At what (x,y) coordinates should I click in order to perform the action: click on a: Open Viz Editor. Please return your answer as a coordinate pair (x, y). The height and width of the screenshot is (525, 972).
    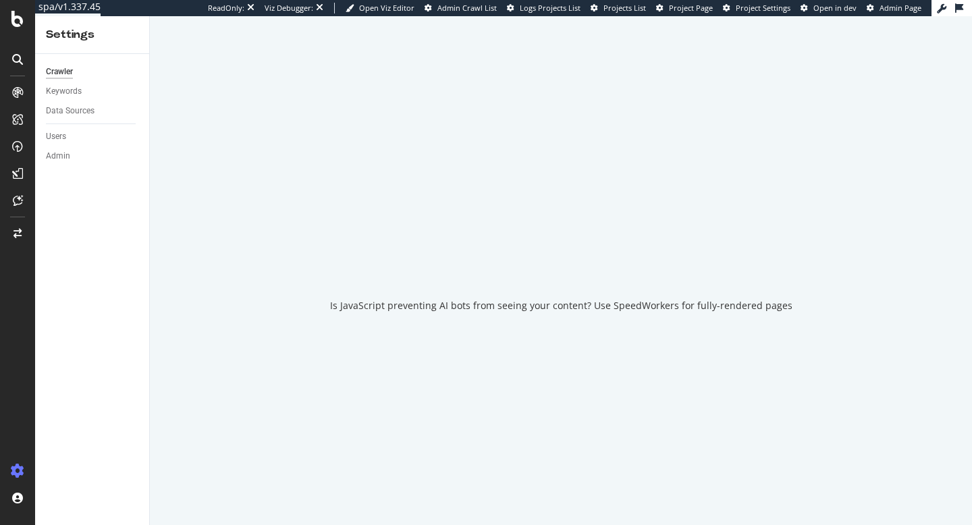
    Looking at the image, I should click on (380, 8).